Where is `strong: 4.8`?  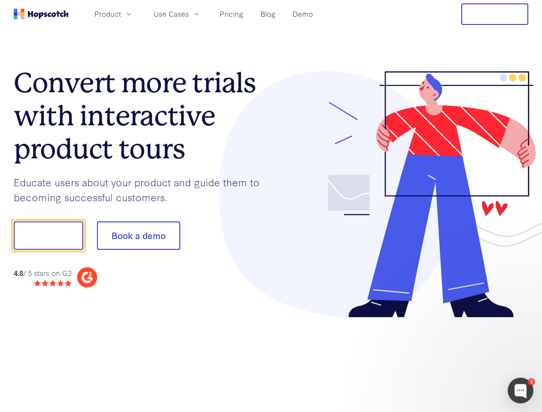
strong: 4.8 is located at coordinates (18, 272).